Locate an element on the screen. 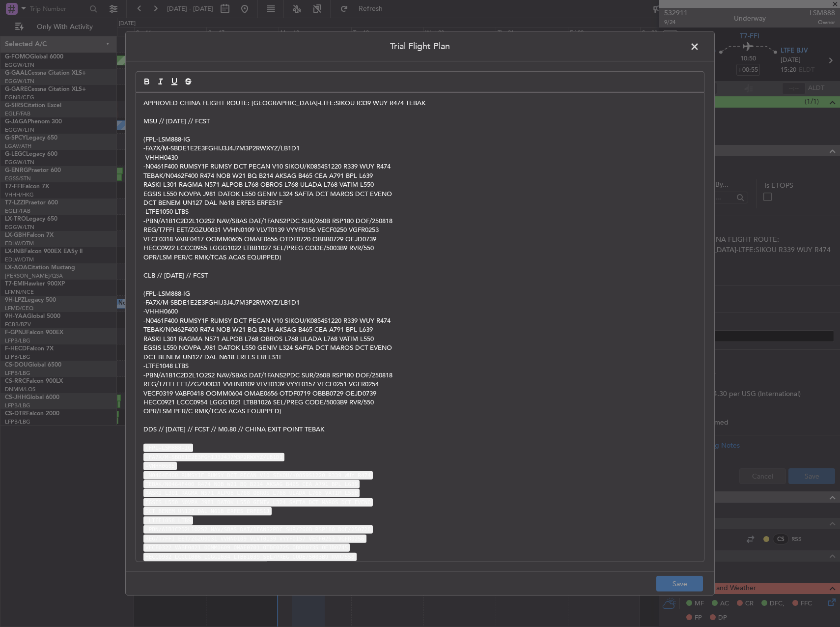  p: HECC0922 LCCC0955 LGGG1022 LTBB1027 SEL/PREG CODE/5003B9 RVR/550 is located at coordinates (420, 248).